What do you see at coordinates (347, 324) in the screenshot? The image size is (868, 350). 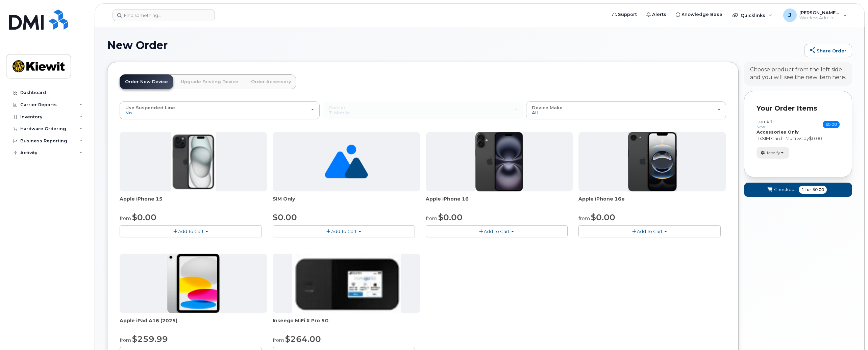 I see `div: Inseego MiFi X Pro 5G` at bounding box center [347, 324].